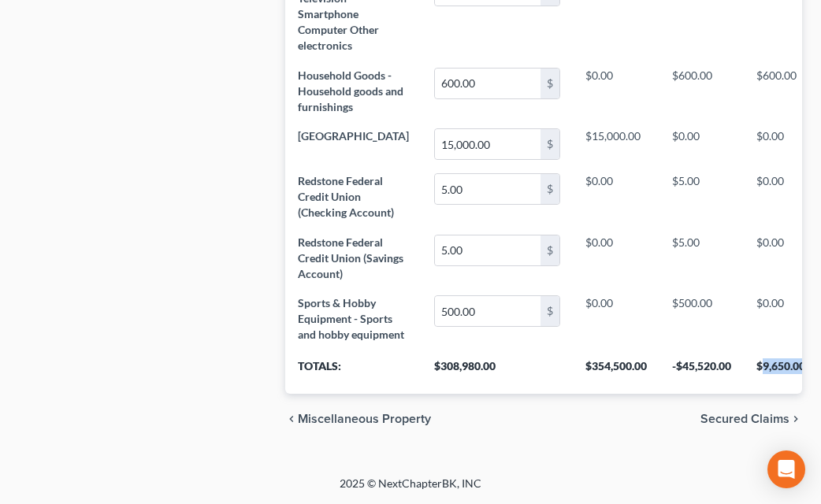 The height and width of the screenshot is (504, 821). I want to click on td: $500.00, so click(701, 319).